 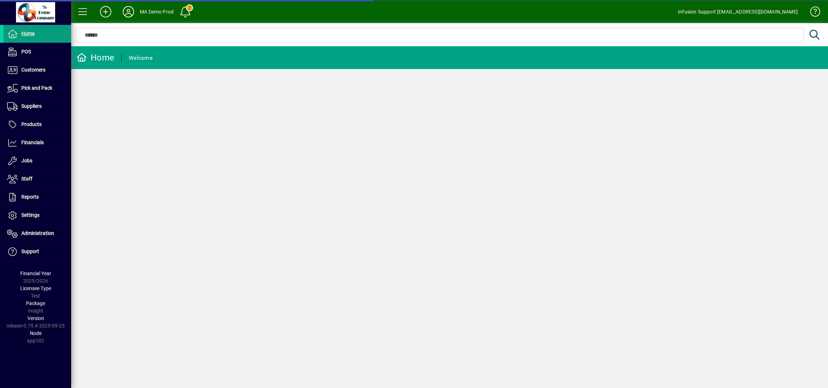 I want to click on a: POS, so click(x=37, y=52).